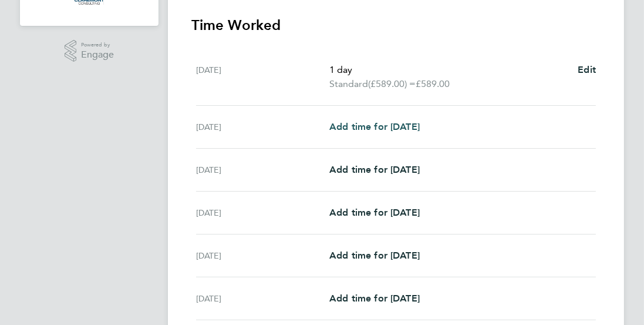 The width and height of the screenshot is (644, 325). Describe the element at coordinates (349, 84) in the screenshot. I see `span: Standard` at that location.